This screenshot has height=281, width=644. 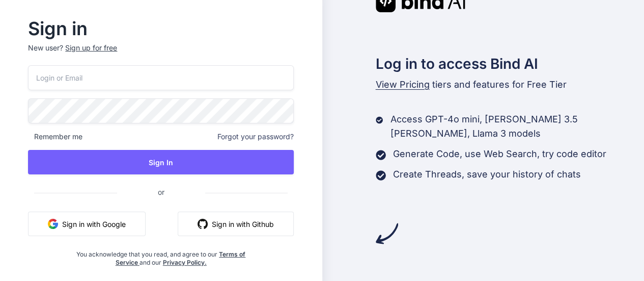 I want to click on img: arrow, so click(x=387, y=233).